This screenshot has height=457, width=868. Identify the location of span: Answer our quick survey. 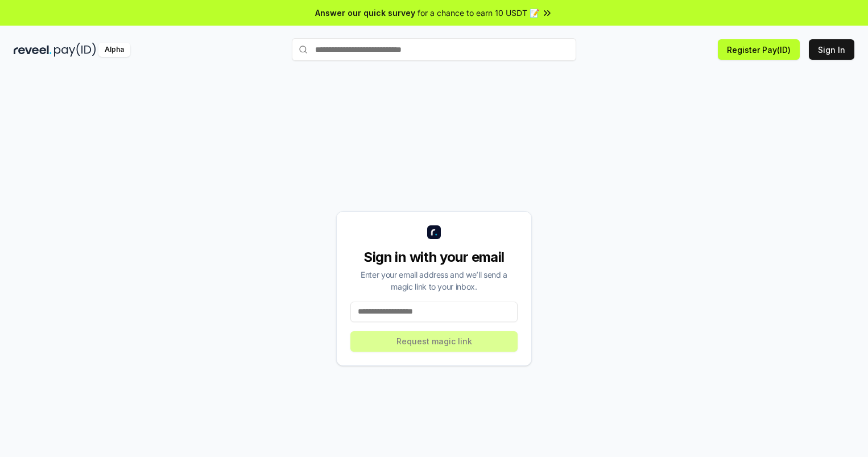
(365, 12).